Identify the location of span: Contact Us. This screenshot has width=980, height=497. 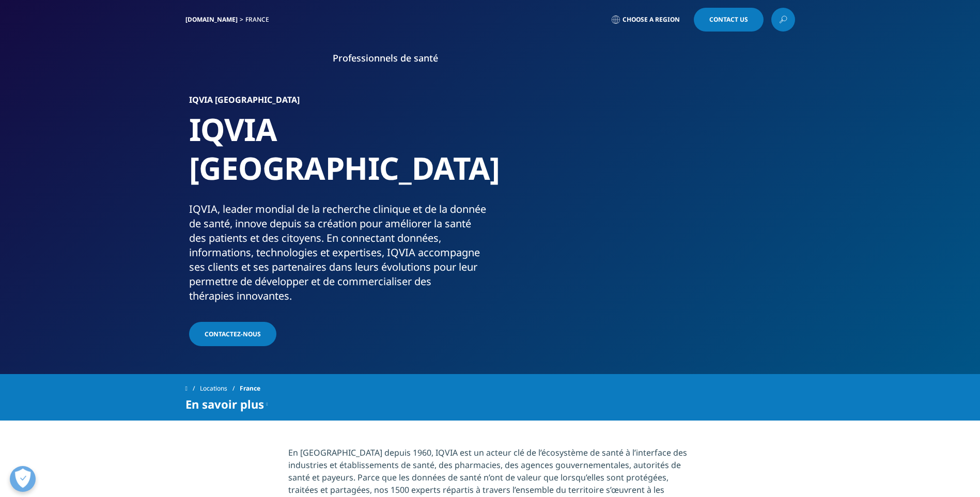
(728, 20).